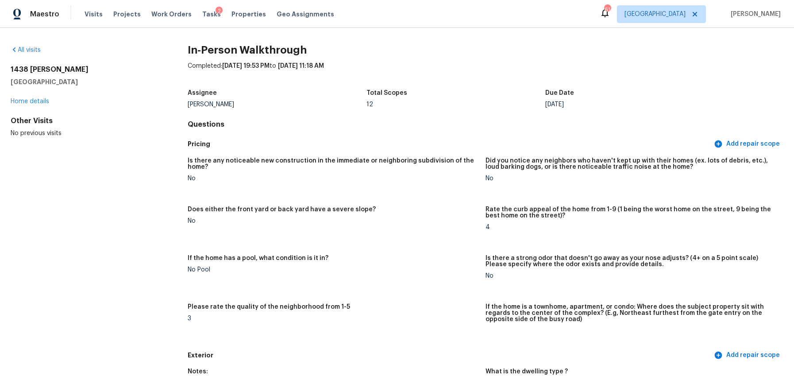 Image resolution: width=794 pixels, height=376 pixels. Describe the element at coordinates (485, 124) in the screenshot. I see `h4: Questions` at that location.